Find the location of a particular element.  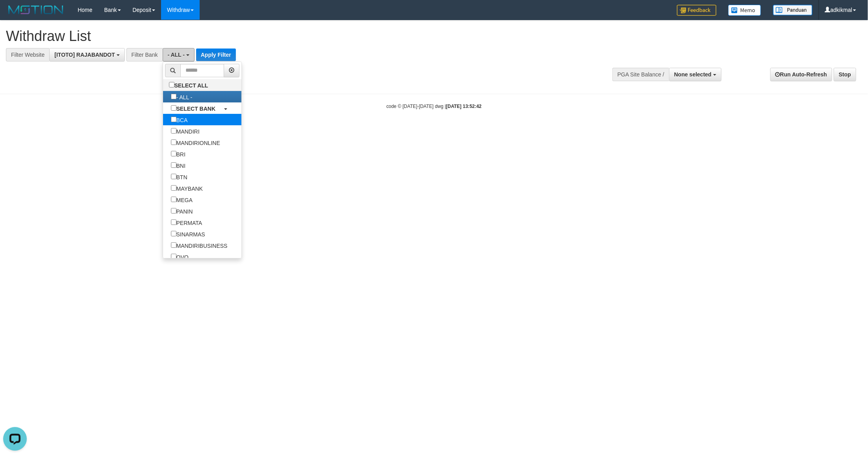

label: BRI is located at coordinates (178, 154).